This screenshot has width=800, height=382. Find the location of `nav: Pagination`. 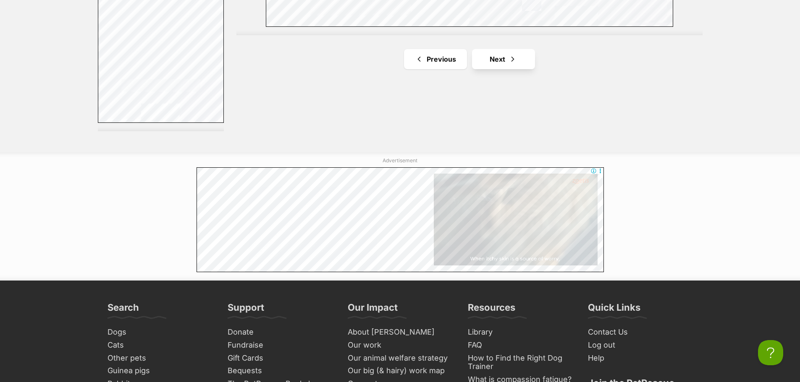

nav: Pagination is located at coordinates (469, 59).